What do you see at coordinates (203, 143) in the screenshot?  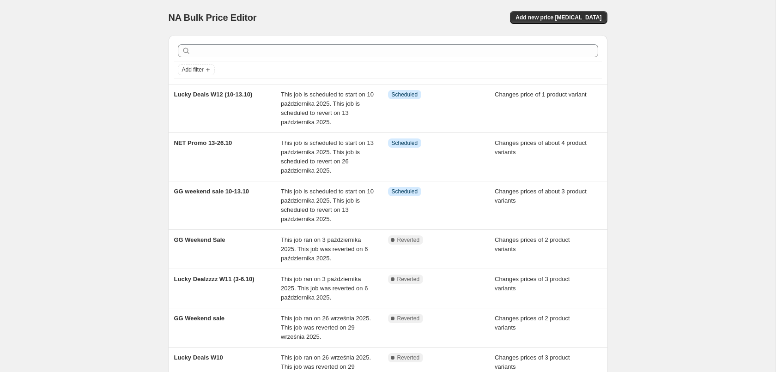 I see `span: NET Promo 13-26.10` at bounding box center [203, 143].